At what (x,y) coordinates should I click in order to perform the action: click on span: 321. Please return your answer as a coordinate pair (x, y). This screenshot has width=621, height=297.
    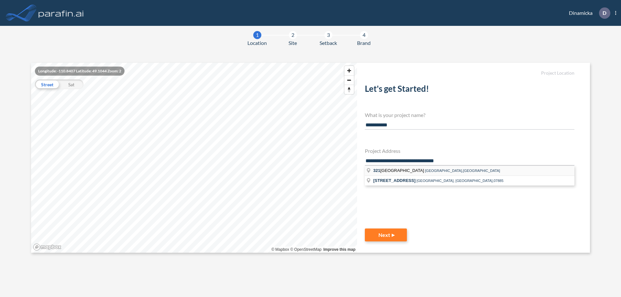
    Looking at the image, I should click on (377, 170).